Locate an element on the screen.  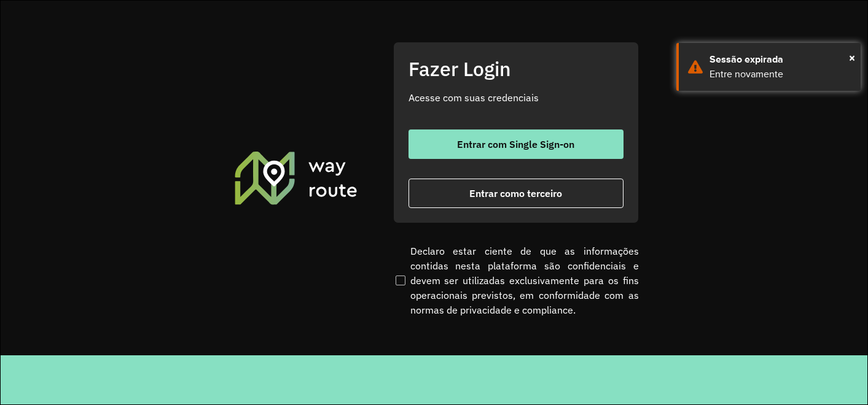
img: Roteirizador AmbevTech is located at coordinates (296, 178).